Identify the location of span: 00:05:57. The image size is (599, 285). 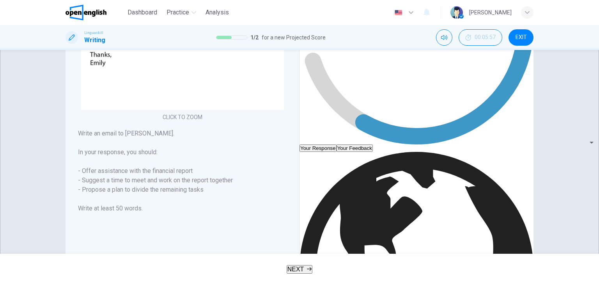
(485, 37).